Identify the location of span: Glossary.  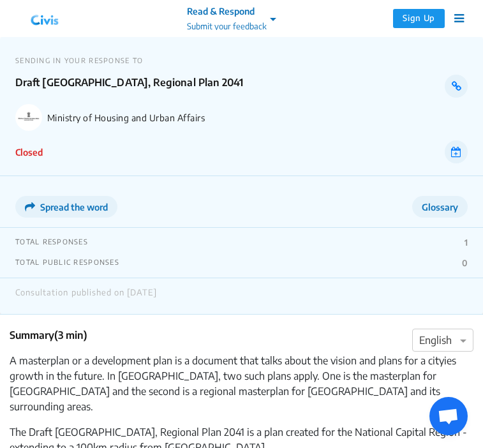
(439, 207).